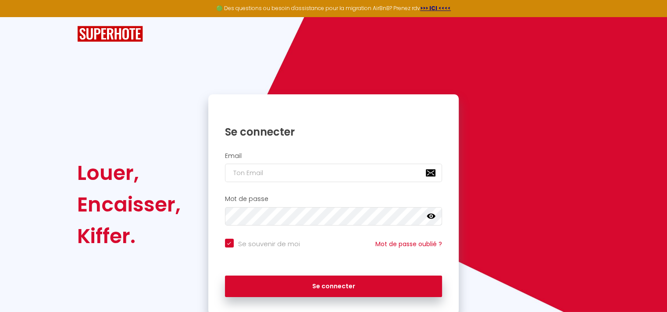  I want to click on img: SuperHote logo, so click(110, 34).